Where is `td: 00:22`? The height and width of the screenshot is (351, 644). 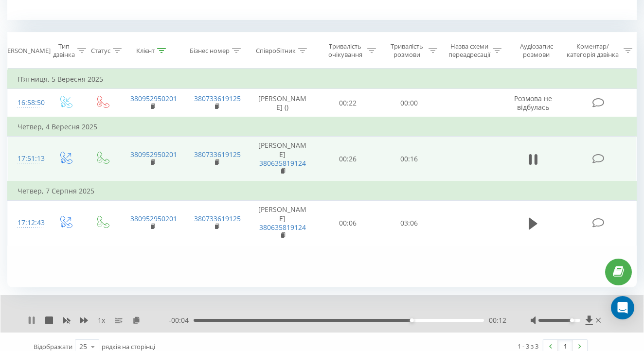 td: 00:22 is located at coordinates (348, 103).